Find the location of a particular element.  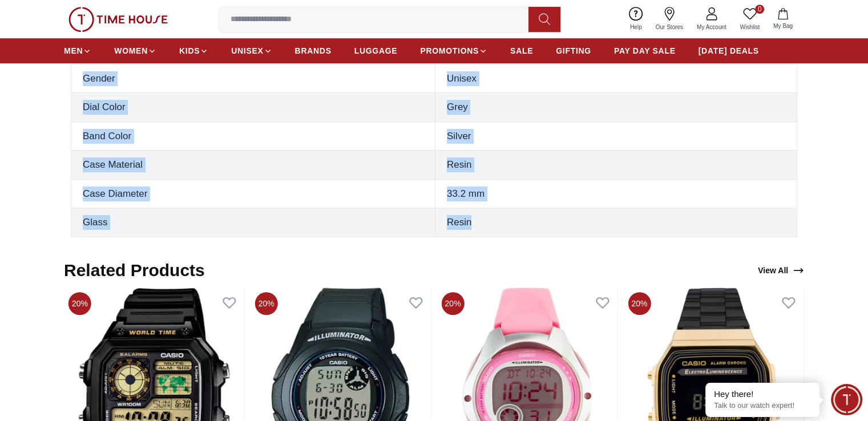

span: My Bag is located at coordinates (783, 25).